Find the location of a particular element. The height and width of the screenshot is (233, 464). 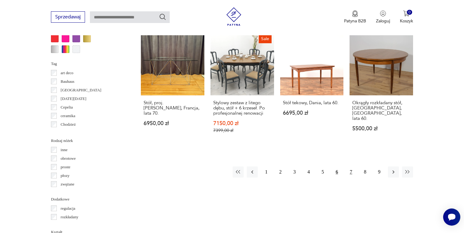

button: 2 is located at coordinates (280, 172).